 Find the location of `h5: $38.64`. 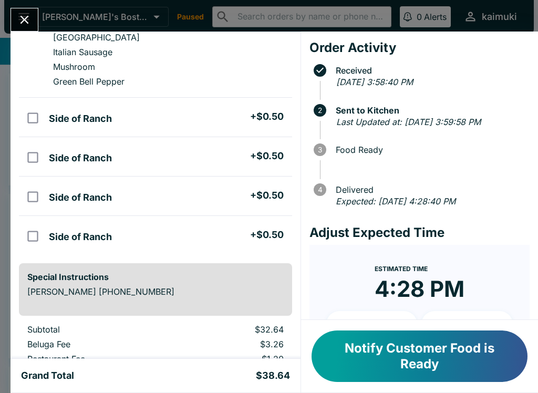

h5: $38.64 is located at coordinates (273, 376).